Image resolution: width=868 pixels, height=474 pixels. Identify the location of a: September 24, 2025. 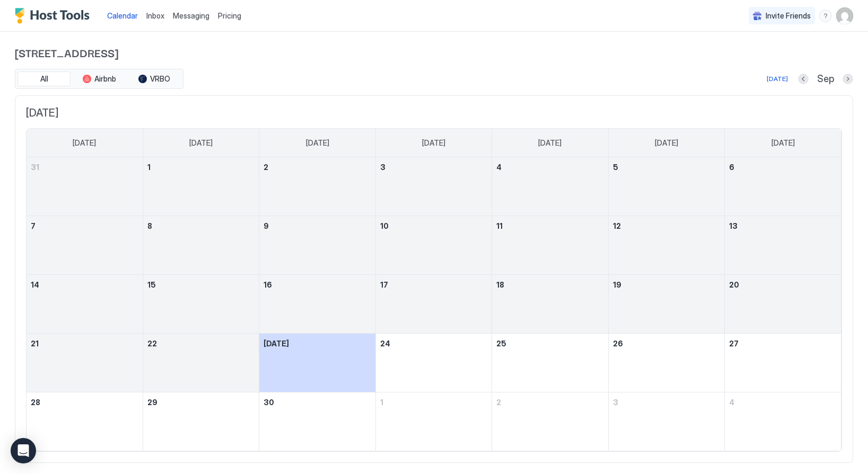
(434, 343).